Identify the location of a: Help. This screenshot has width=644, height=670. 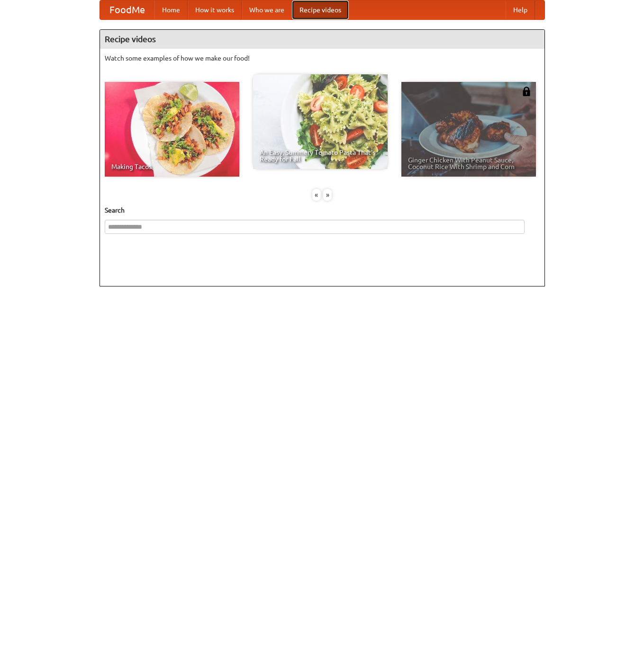
(520, 10).